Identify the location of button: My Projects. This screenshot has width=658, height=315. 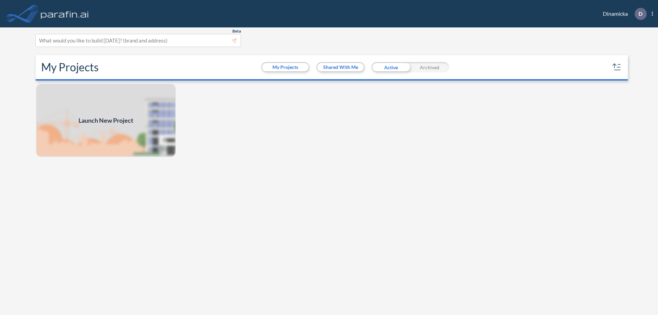
(285, 67).